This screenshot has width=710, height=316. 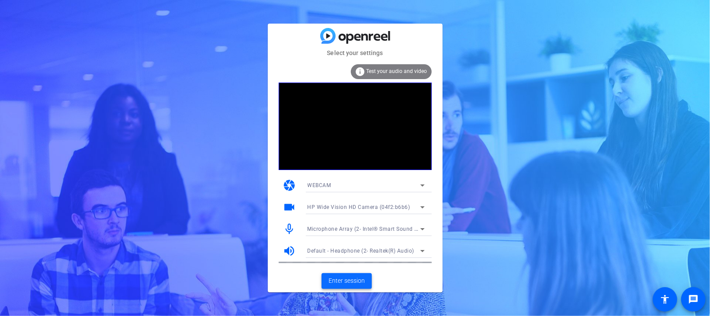 I want to click on mat-icon: camera, so click(x=290, y=185).